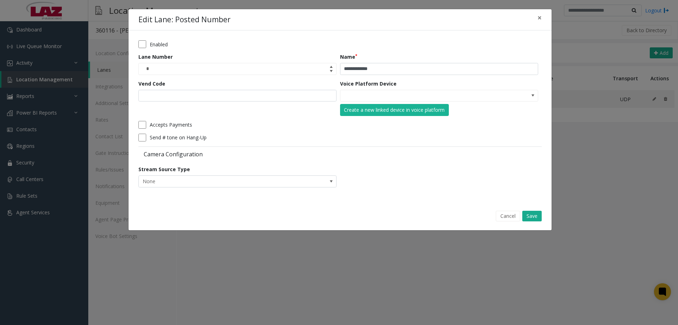 The height and width of the screenshot is (325, 678). I want to click on label: Send # tone on Hang-Up, so click(178, 137).